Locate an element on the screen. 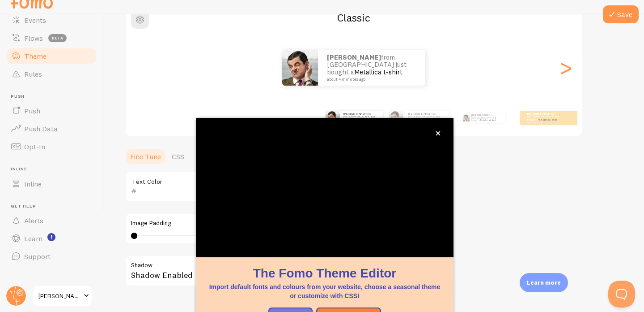 This screenshot has width=644, height=312. button: close, is located at coordinates (438, 133).